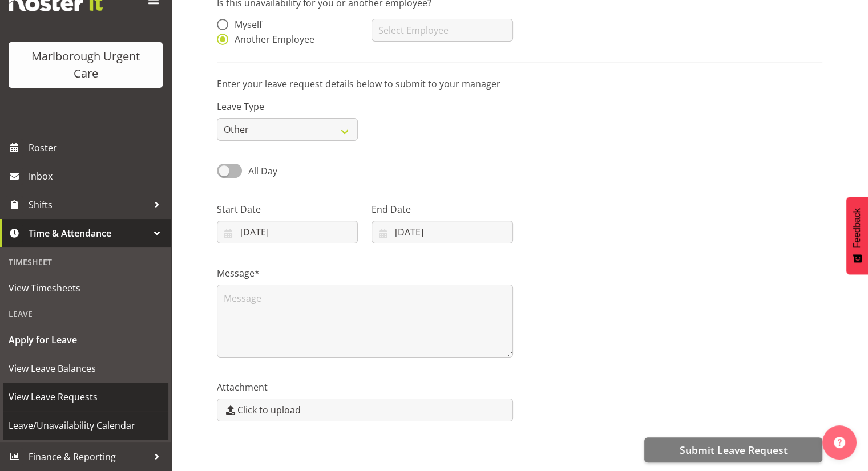 The image size is (868, 471). I want to click on input: Select Employee, so click(442, 30).